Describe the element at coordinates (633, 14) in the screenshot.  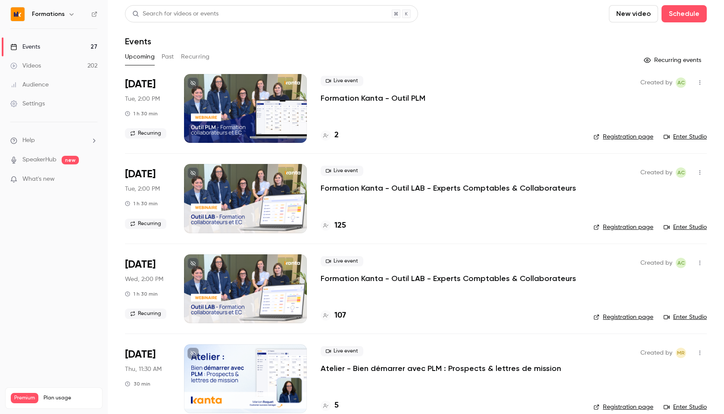
I see `button: New video` at that location.